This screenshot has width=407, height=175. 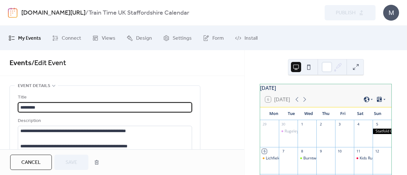 I want to click on span: Settings, so click(x=182, y=38).